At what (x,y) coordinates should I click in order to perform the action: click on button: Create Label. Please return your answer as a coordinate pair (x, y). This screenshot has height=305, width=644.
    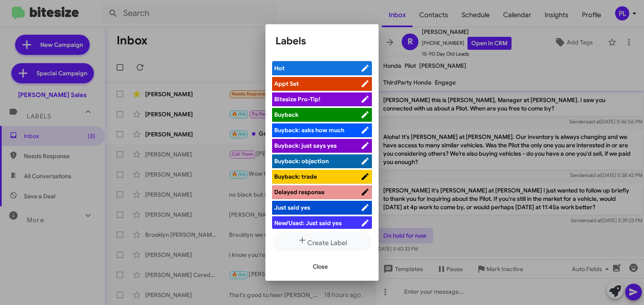
    Looking at the image, I should click on (322, 241).